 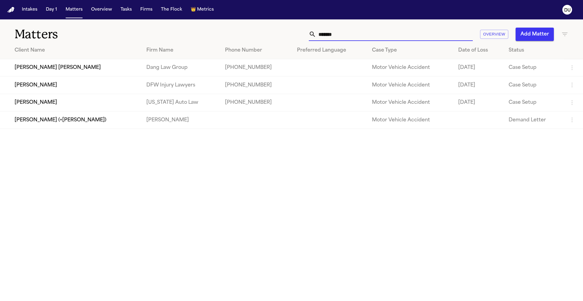 What do you see at coordinates (29, 10) in the screenshot?
I see `a: Intakes` at bounding box center [29, 10].